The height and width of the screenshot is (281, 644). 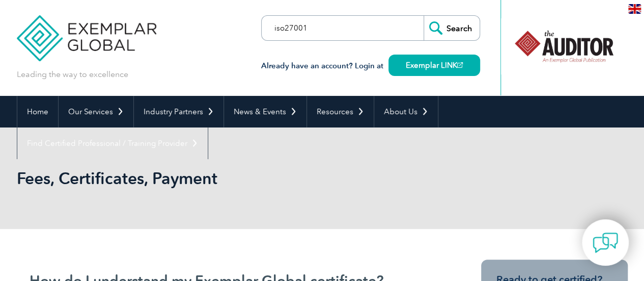 What do you see at coordinates (179, 112) in the screenshot?
I see `a: Industry Partners` at bounding box center [179, 112].